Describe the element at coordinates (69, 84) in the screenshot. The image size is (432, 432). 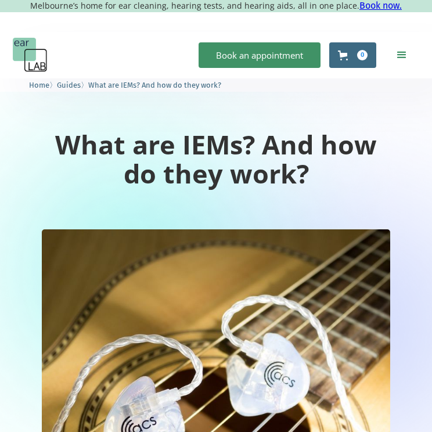
I see `a: Guides` at that location.